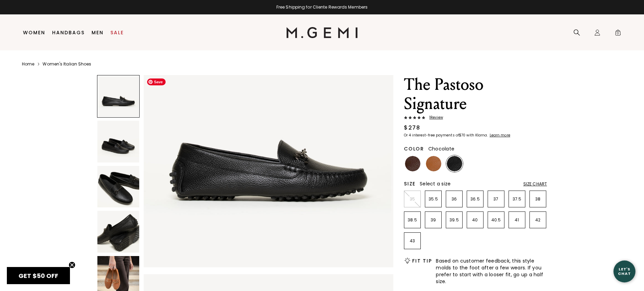 This screenshot has width=644, height=291. What do you see at coordinates (322, 33) in the screenshot?
I see `img: M.Gemi` at bounding box center [322, 33].